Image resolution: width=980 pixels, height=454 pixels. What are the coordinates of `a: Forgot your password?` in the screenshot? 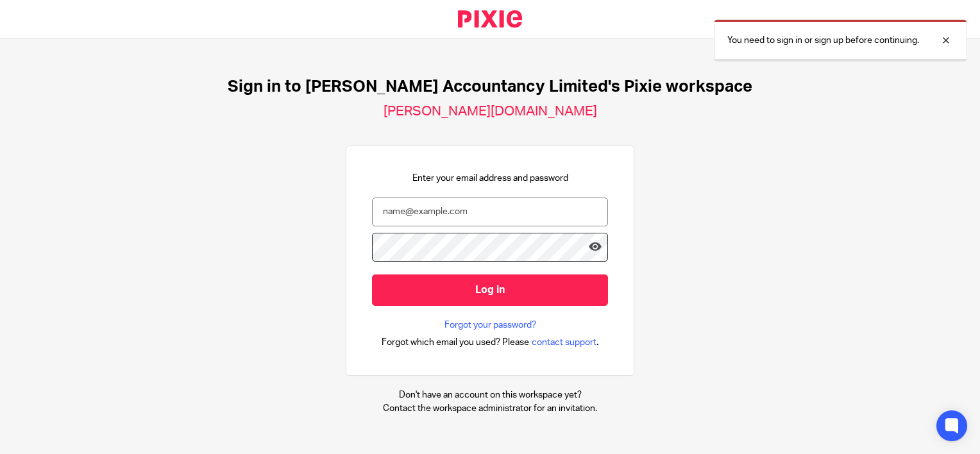 It's located at (490, 325).